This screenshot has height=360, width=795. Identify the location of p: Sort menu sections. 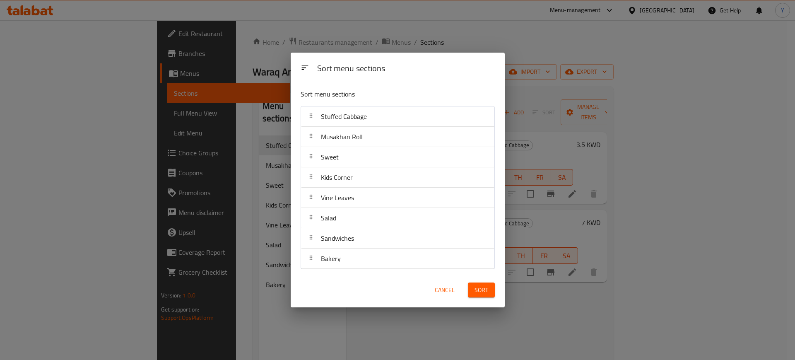
(378, 94).